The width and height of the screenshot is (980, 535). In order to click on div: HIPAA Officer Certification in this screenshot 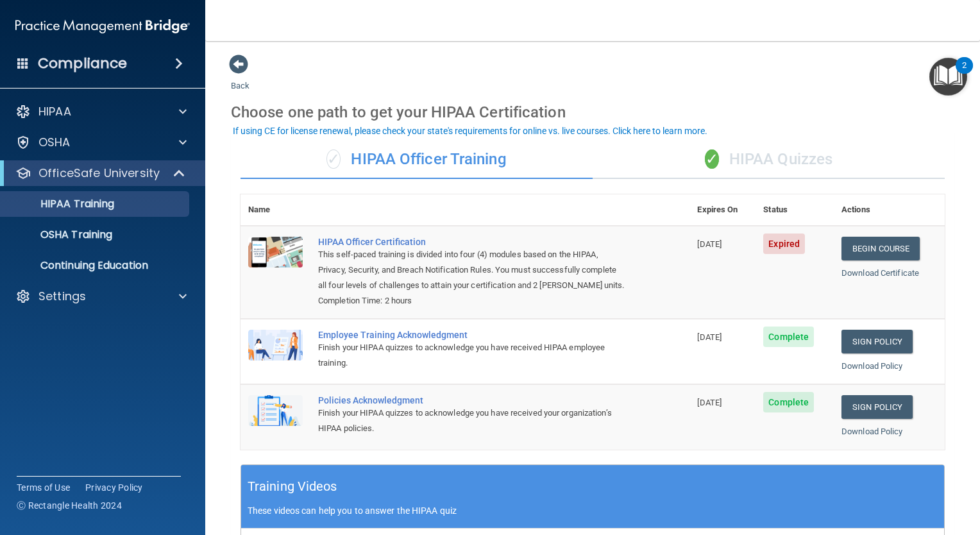, I will do `click(471, 242)`.